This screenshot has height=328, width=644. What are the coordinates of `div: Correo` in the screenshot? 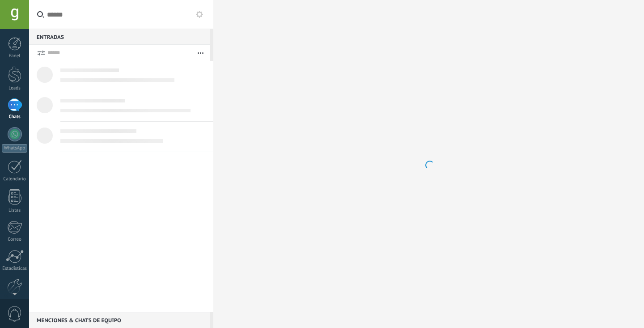 It's located at (14, 239).